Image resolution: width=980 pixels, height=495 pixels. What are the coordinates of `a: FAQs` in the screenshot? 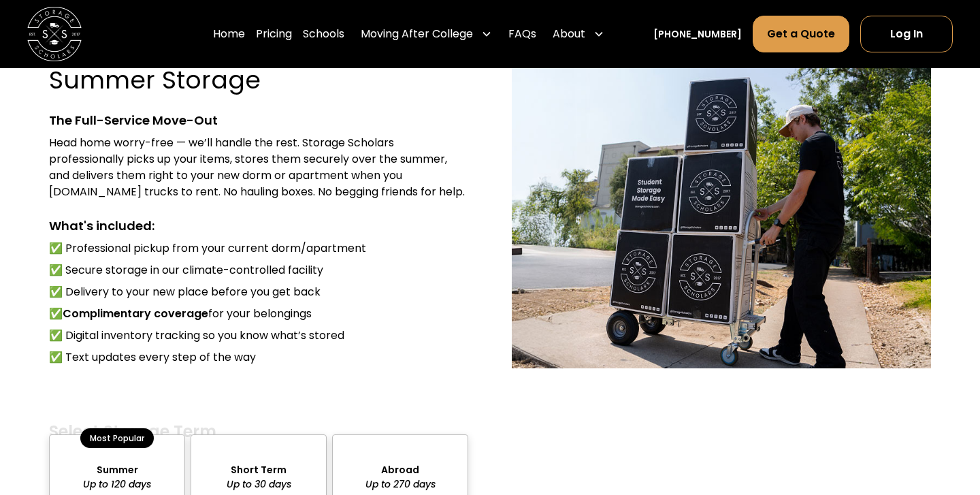 It's located at (522, 34).